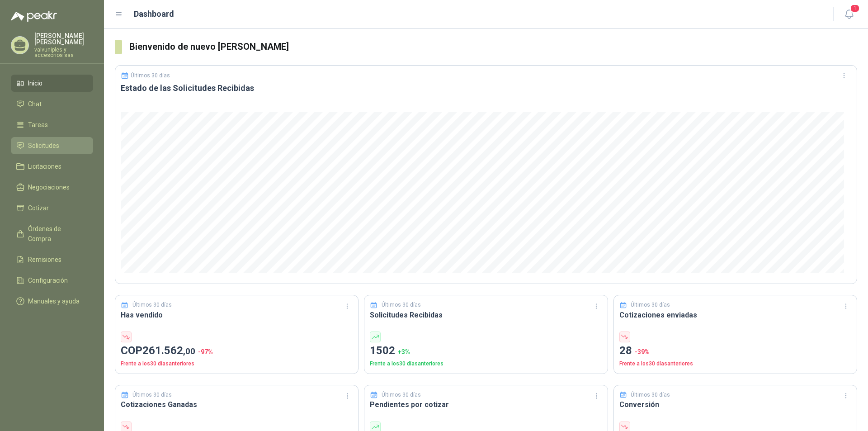  What do you see at coordinates (52, 146) in the screenshot?
I see `a: Solicitudes` at bounding box center [52, 146].